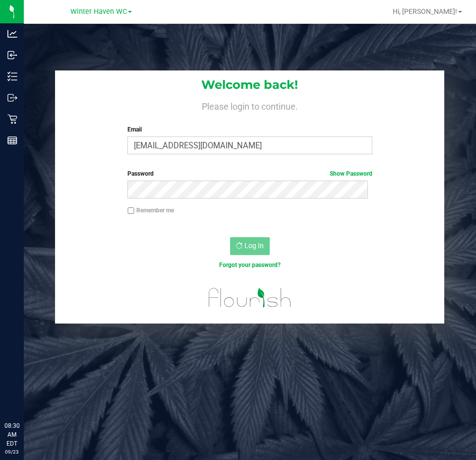 The width and height of the screenshot is (476, 460). Describe the element at coordinates (12, 98) in the screenshot. I see `inline-svg: Outbound` at that location.